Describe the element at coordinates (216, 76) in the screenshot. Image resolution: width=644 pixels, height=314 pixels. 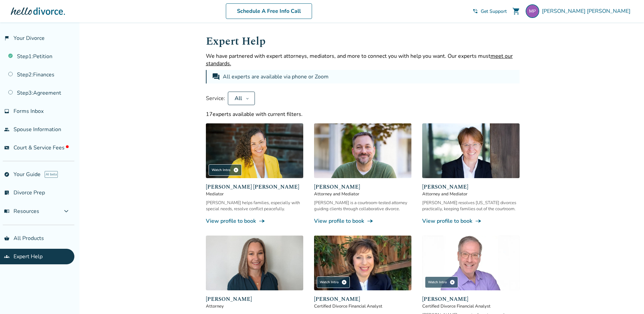
I see `span: forum` at that location.